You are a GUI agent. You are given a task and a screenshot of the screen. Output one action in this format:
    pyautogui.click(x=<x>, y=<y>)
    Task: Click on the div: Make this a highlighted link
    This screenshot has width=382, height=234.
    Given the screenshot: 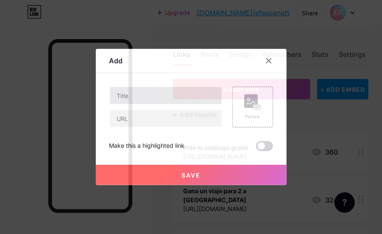 What is the action you would take?
    pyautogui.click(x=147, y=146)
    